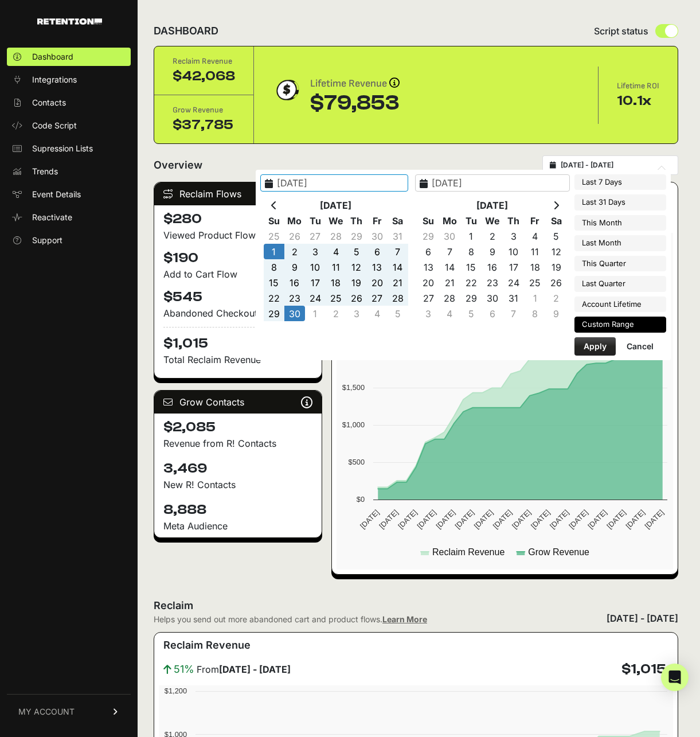 The height and width of the screenshot is (737, 700). Describe the element at coordinates (355, 103) in the screenshot. I see `div: $79,853` at that location.